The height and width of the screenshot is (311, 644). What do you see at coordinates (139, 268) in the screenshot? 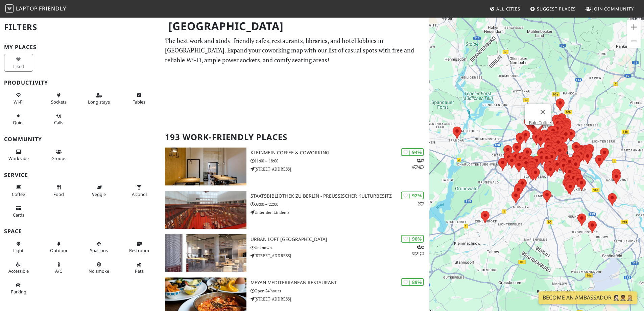
I see `button: Pets` at bounding box center [139, 268].